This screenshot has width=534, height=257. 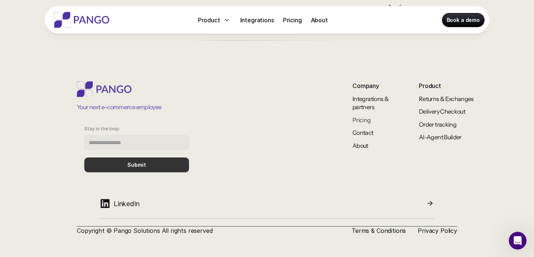 I want to click on p: About, so click(x=319, y=20).